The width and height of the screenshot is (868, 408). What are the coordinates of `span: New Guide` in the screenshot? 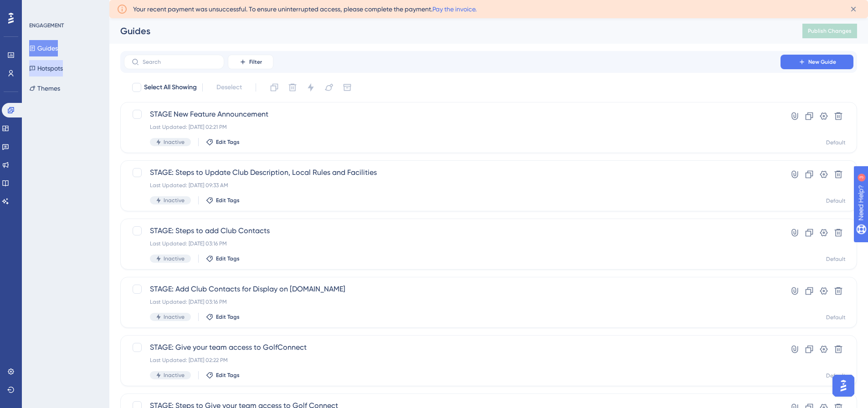 It's located at (822, 62).